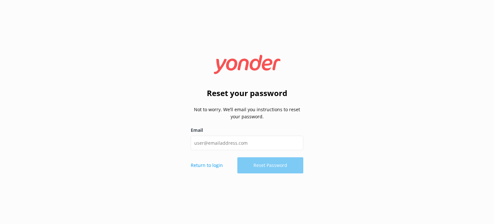 Image resolution: width=494 pixels, height=224 pixels. Describe the element at coordinates (247, 142) in the screenshot. I see `input: user@emailaddress.com` at that location.